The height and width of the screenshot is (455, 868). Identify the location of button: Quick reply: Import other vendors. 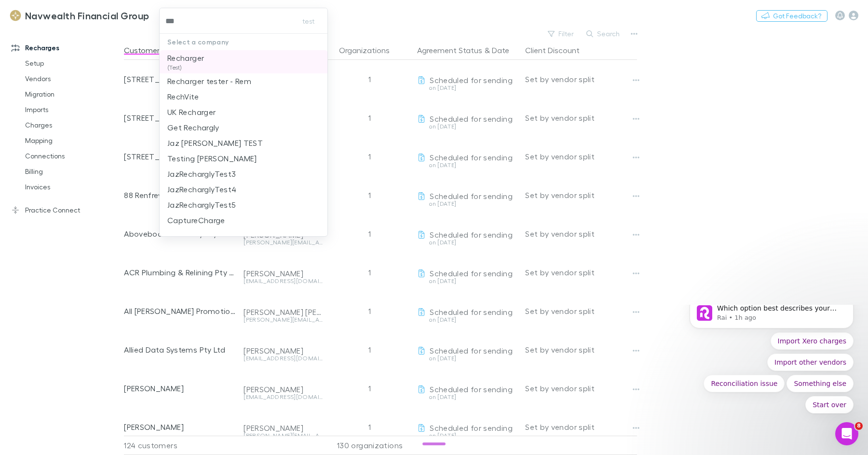
(135, 58).